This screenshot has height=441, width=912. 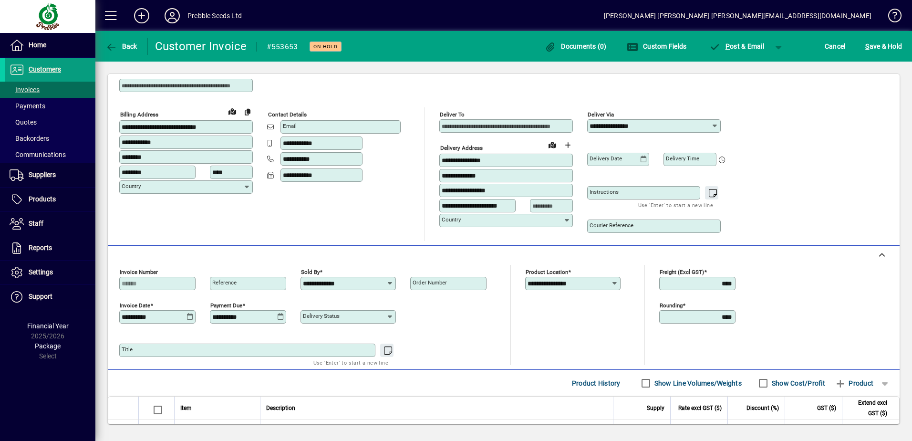 I want to click on span: Suppliers, so click(x=42, y=175).